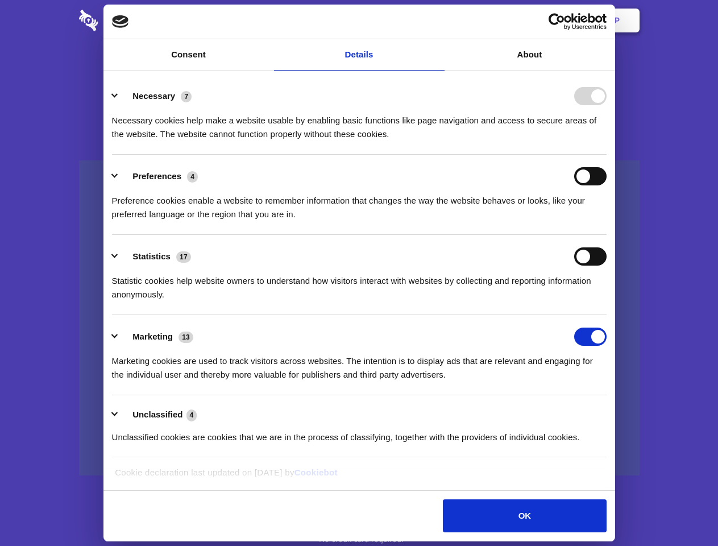 The image size is (718, 546). What do you see at coordinates (189, 55) in the screenshot?
I see `a: Consent` at bounding box center [189, 55].